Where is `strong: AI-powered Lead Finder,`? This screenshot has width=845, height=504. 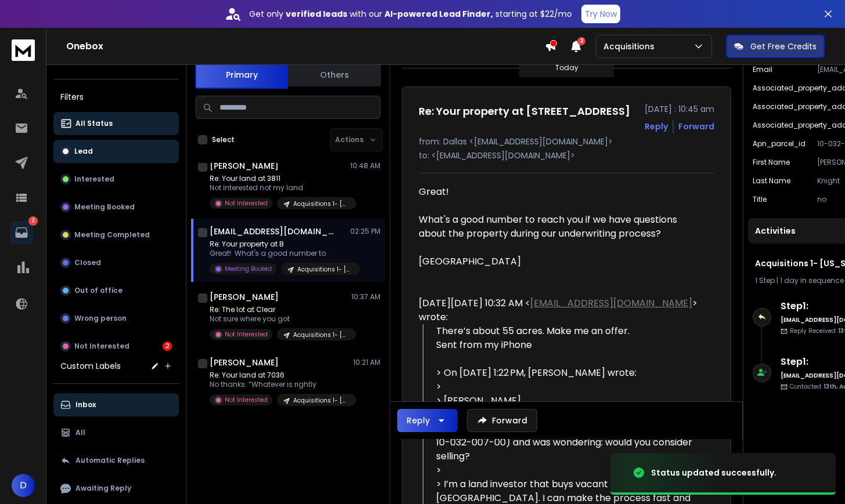
strong: AI-powered Lead Finder, is located at coordinates (438, 14).